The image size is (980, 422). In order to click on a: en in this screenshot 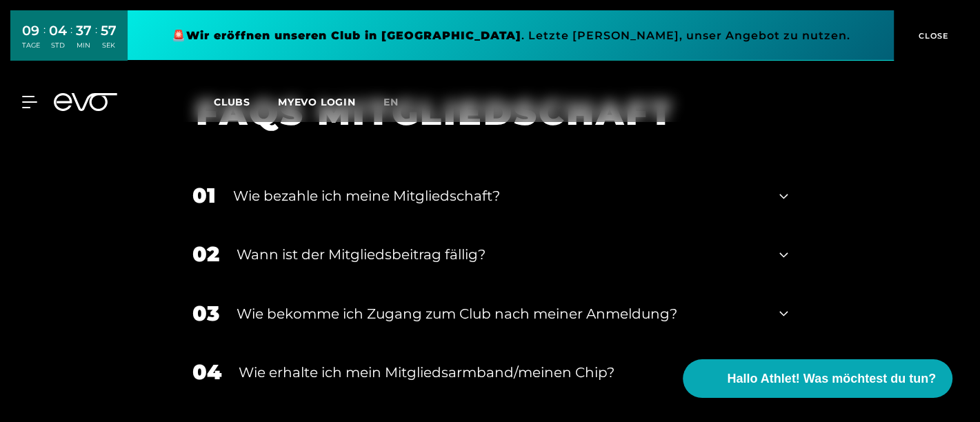, I will do `click(400, 102)`.